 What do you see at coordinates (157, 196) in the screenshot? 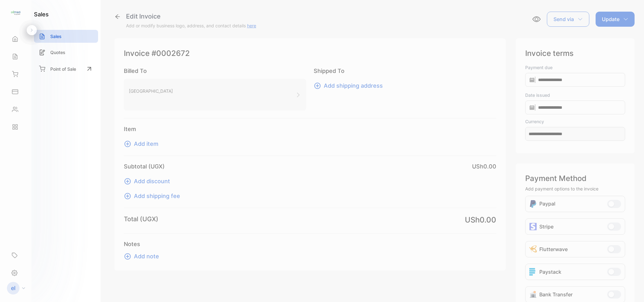
I see `span: Add shipping fee` at bounding box center [157, 196].